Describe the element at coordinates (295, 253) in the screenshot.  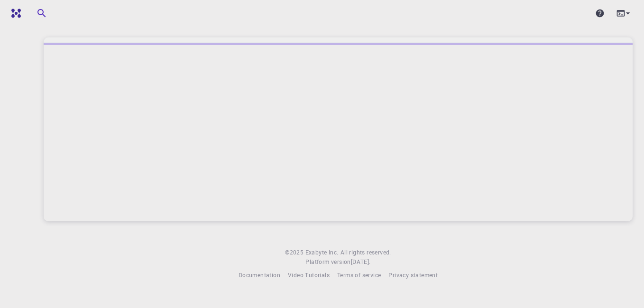
I see `span: © 2025` at that location.